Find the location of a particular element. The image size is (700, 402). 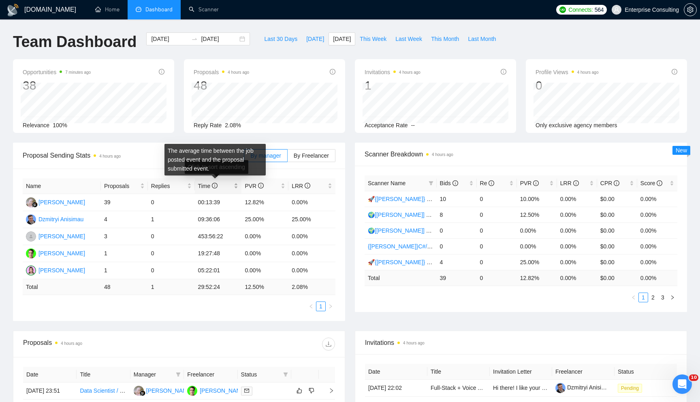

span: like is located at coordinates (299, 390).